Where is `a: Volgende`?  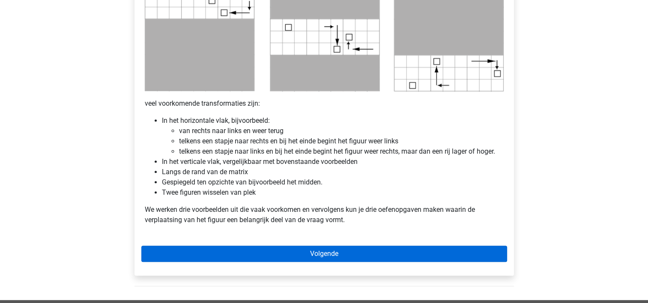 a: Volgende is located at coordinates (324, 254).